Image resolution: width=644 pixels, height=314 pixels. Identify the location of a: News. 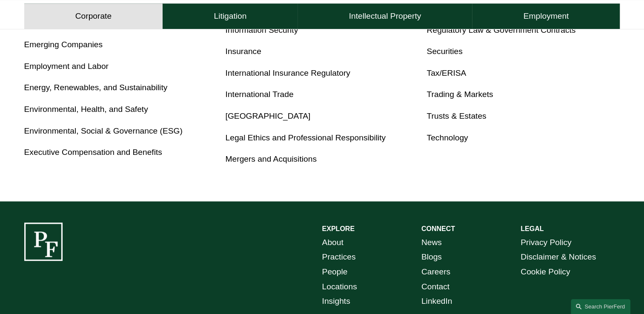
(431, 243).